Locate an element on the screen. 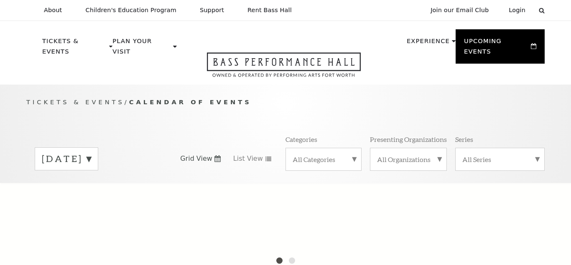 This screenshot has width=571, height=265. p: About is located at coordinates (53, 10).